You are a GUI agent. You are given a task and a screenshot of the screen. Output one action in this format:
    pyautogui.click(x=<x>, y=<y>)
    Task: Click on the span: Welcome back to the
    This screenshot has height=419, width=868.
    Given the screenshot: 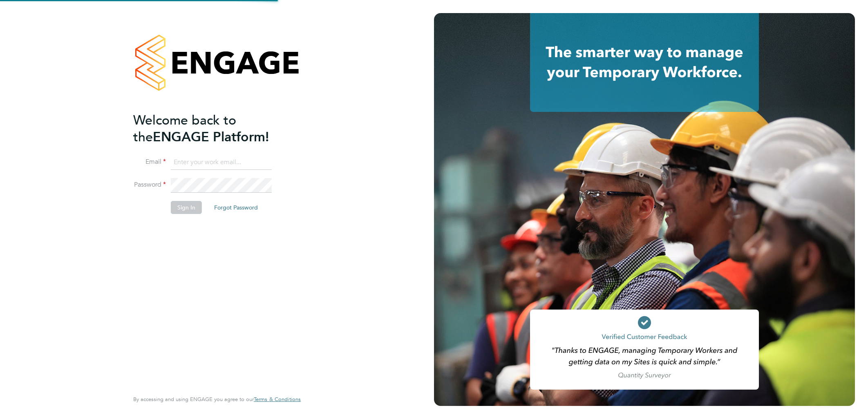 What is the action you would take?
    pyautogui.click(x=185, y=129)
    